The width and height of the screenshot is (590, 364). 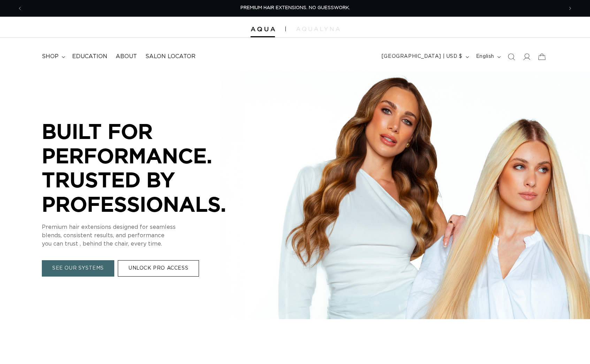 What do you see at coordinates (126, 56) in the screenshot?
I see `a: About` at bounding box center [126, 56].